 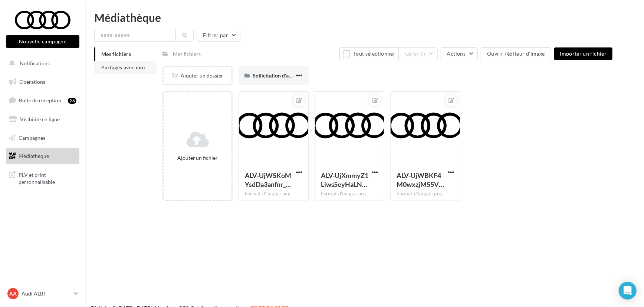 What do you see at coordinates (72, 101) in the screenshot?
I see `div: 26` at bounding box center [72, 101].